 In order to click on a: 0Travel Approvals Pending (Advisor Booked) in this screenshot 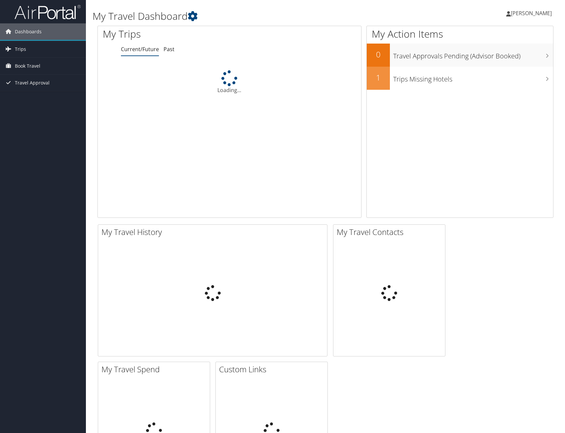, I will do `click(460, 55)`.